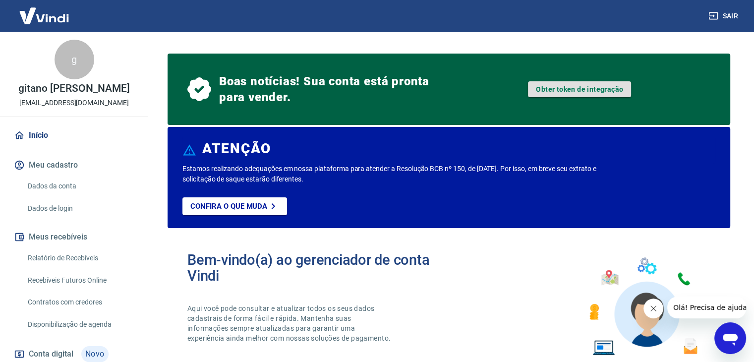 This screenshot has width=754, height=362. What do you see at coordinates (236, 149) in the screenshot?
I see `h6: ATENÇÃO` at bounding box center [236, 149].